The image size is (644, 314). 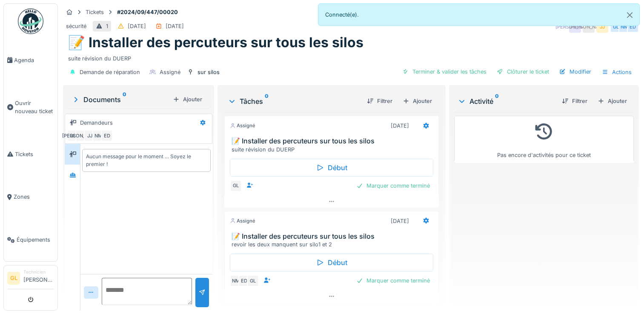 What do you see at coordinates (96, 123) in the screenshot?
I see `div: Demandeurs` at bounding box center [96, 123].